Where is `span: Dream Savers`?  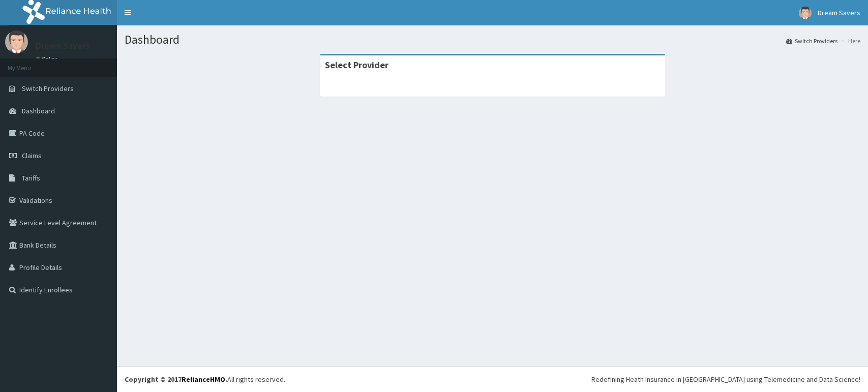 span: Dream Savers is located at coordinates (839, 13).